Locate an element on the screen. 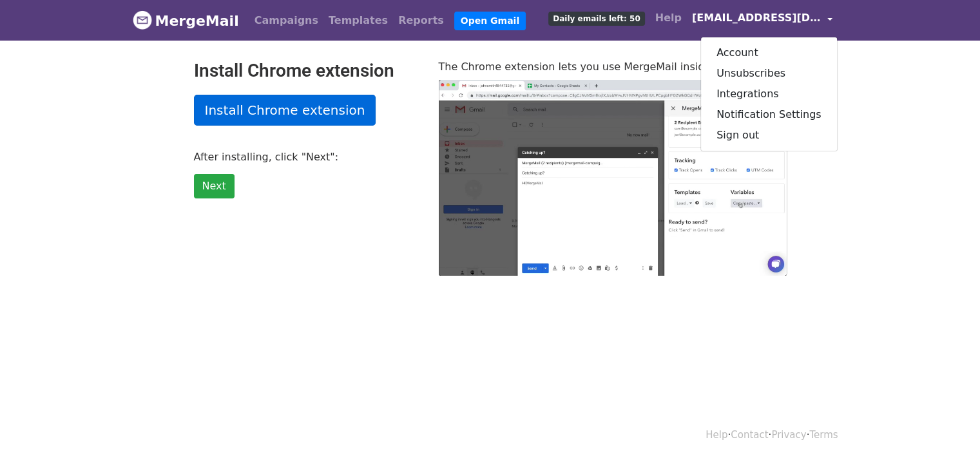  a: Install Chrome extension is located at coordinates (285, 110).